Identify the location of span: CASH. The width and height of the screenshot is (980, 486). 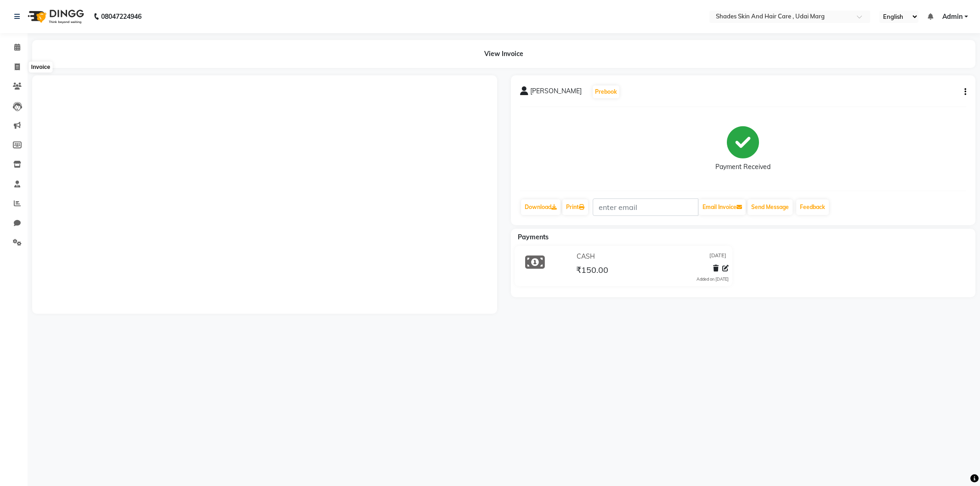
(586, 256).